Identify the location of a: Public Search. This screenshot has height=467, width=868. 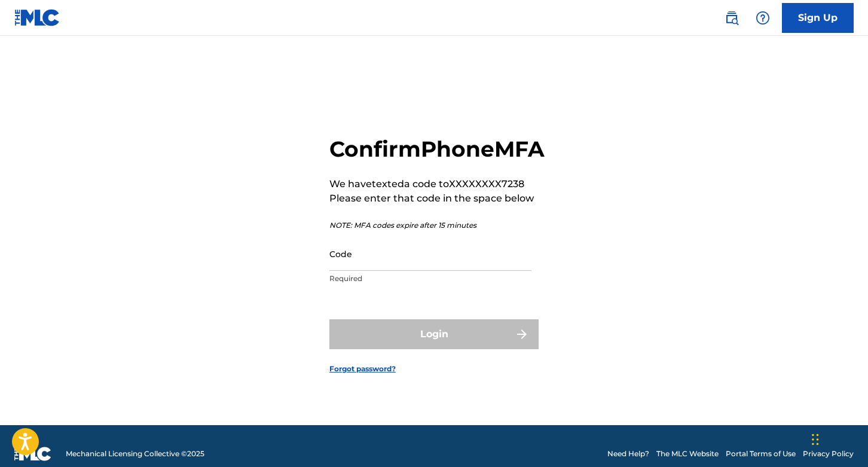
(732, 18).